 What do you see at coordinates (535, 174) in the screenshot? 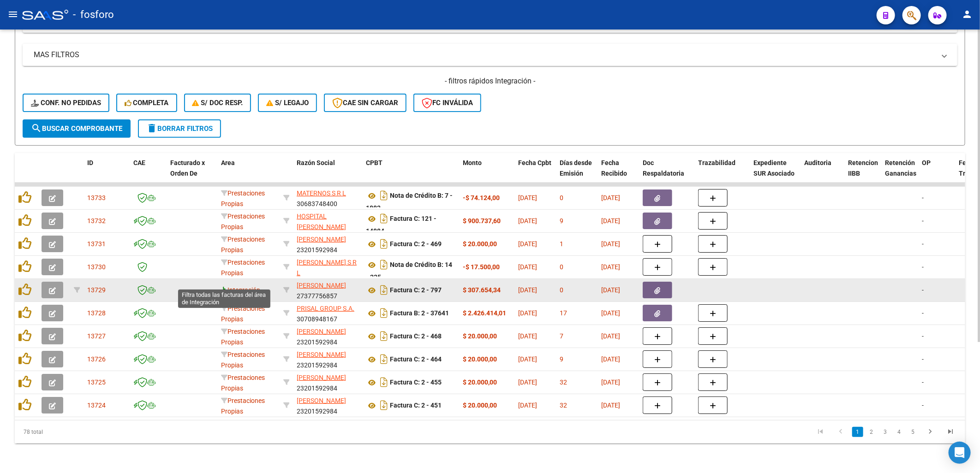
I see `datatable-header-cell: Fecha Cpbt` at bounding box center [535, 174].